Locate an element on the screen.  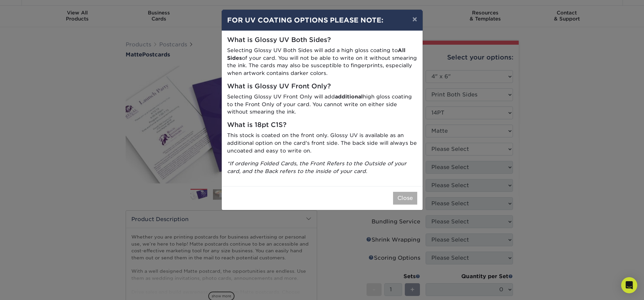
p: This stock is coated on the front only. Glossy UV is available as an additional option on the car... is located at coordinates (322, 143).